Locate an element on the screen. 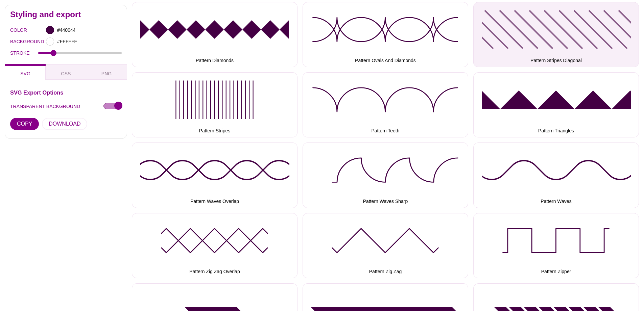 This screenshot has width=644, height=311. button: Pattern Waves is located at coordinates (556, 175).